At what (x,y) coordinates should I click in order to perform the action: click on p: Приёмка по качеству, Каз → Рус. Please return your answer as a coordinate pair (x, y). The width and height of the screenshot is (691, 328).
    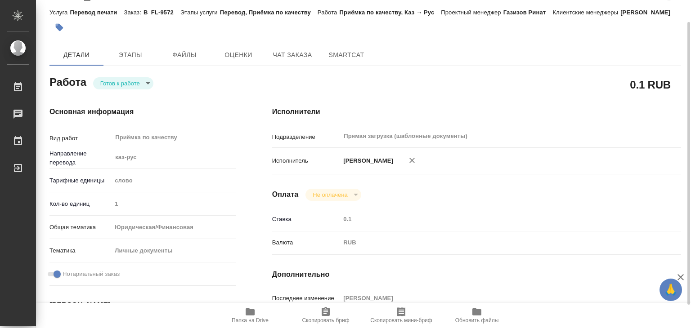
    Looking at the image, I should click on (390, 12).